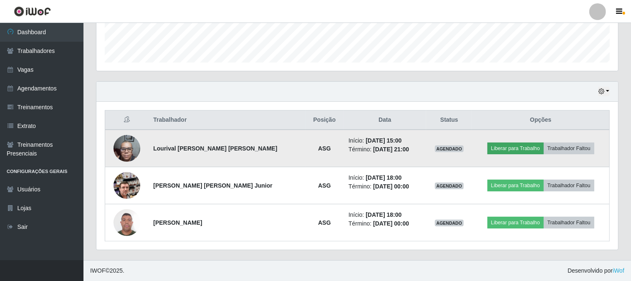 Image resolution: width=631 pixels, height=281 pixels. Describe the element at coordinates (127, 223) in the screenshot. I see `img: 1730980546330.jpeg` at that location.